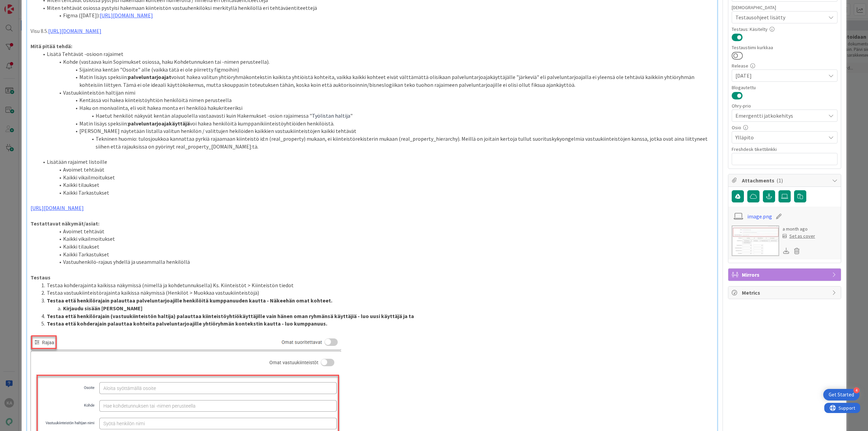 This screenshot has height=431, width=868. Describe the element at coordinates (376, 93) in the screenshot. I see `li: Vastuukiinteistön haltijan nimi` at that location.